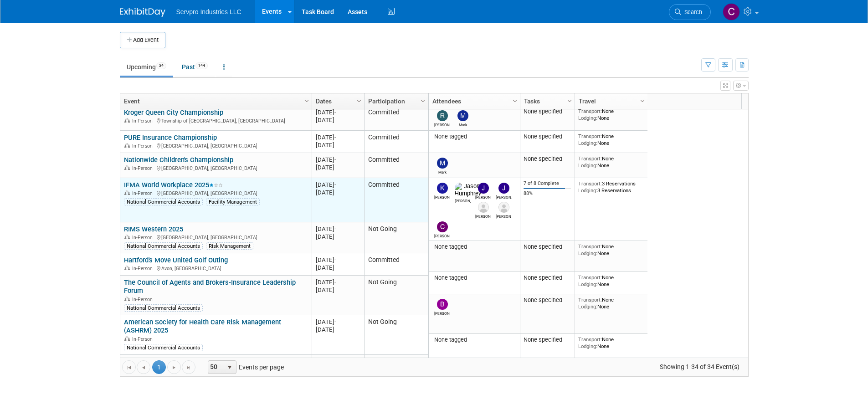  Describe the element at coordinates (146, 67) in the screenshot. I see `a: Upcoming34` at that location.